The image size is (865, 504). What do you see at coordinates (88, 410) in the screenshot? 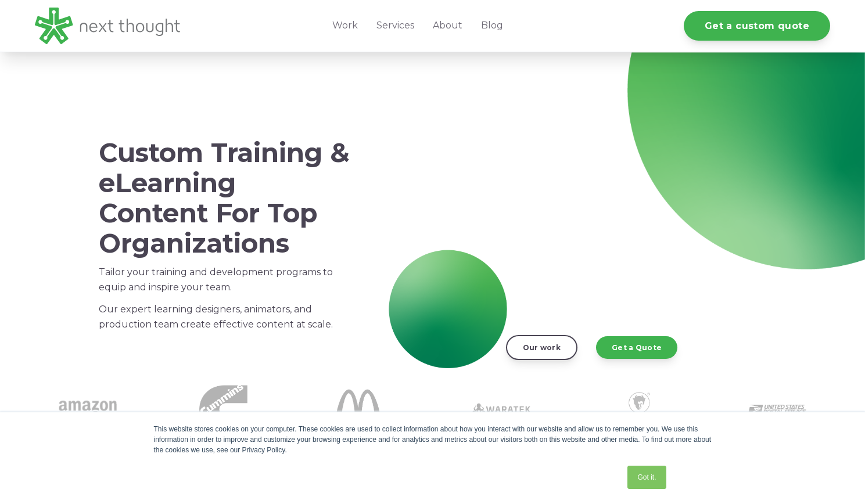
I see `img: amazon-1` at bounding box center [88, 410].